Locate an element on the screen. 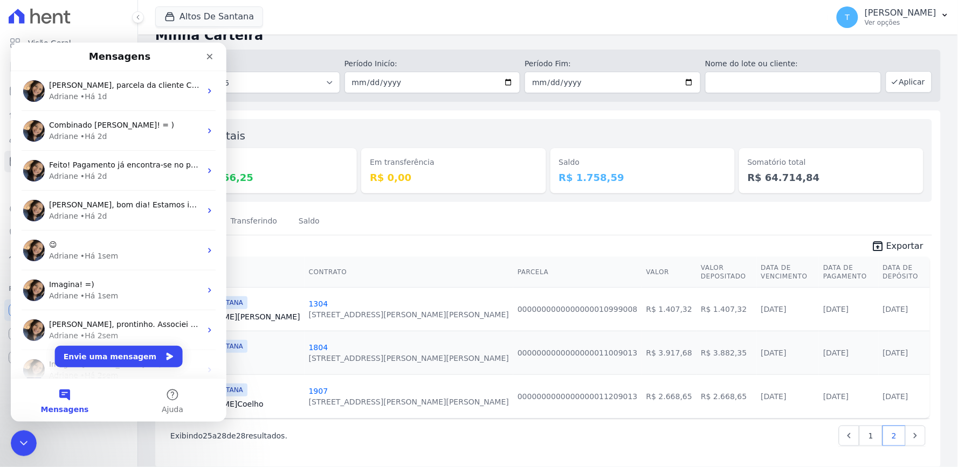 The height and width of the screenshot is (467, 958). a: Negativação is located at coordinates (68, 233).